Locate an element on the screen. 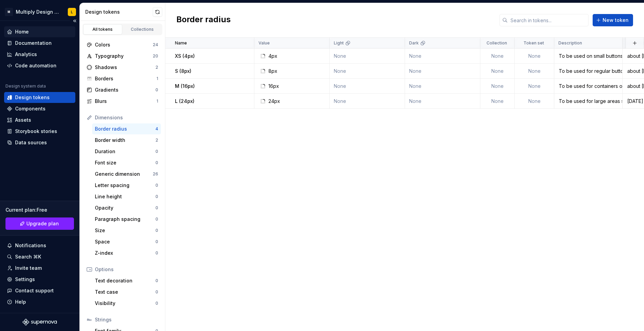 The image size is (644, 331). button: Notifications is located at coordinates (40, 245).